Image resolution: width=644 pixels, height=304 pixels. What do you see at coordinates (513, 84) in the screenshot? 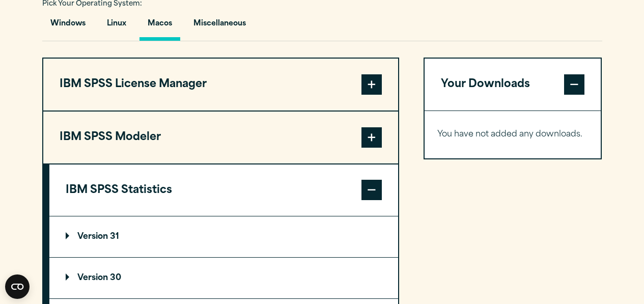
I see `button: Your Downloads` at bounding box center [513, 84].